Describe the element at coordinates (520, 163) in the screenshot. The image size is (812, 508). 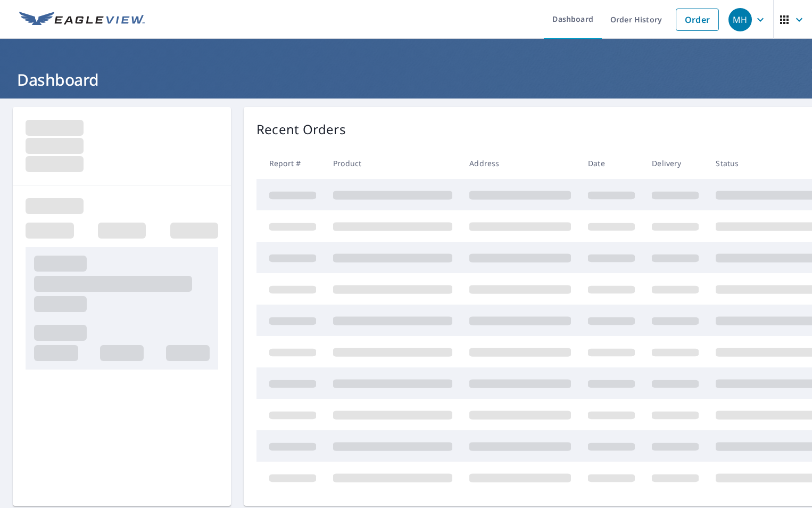
I see `th: Address` at that location.